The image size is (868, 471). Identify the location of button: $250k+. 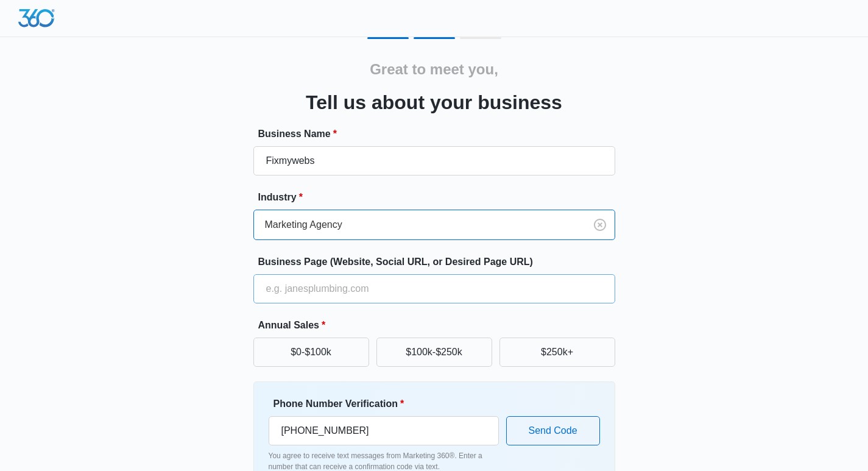
(557, 353).